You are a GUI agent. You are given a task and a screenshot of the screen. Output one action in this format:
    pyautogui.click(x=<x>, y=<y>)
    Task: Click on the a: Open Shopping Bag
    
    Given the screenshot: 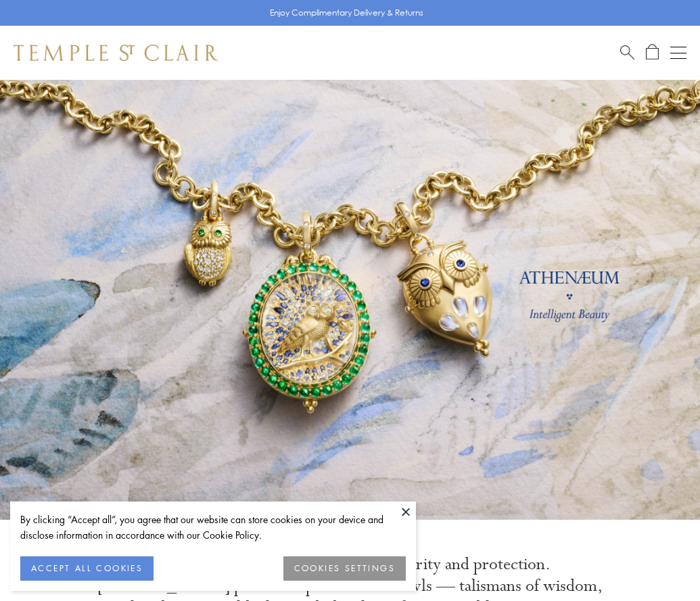 What is the action you would take?
    pyautogui.click(x=652, y=52)
    